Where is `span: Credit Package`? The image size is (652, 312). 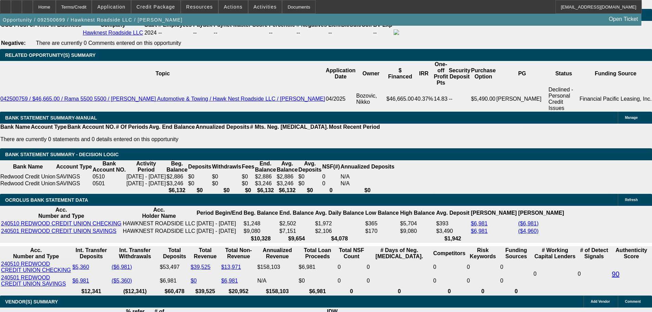
span: Credit Package is located at coordinates (156, 7).